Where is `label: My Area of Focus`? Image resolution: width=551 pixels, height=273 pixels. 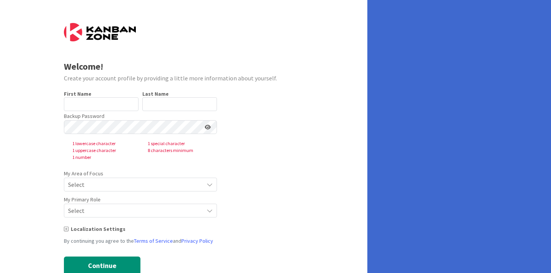 label: My Area of Focus is located at coordinates (83, 173).